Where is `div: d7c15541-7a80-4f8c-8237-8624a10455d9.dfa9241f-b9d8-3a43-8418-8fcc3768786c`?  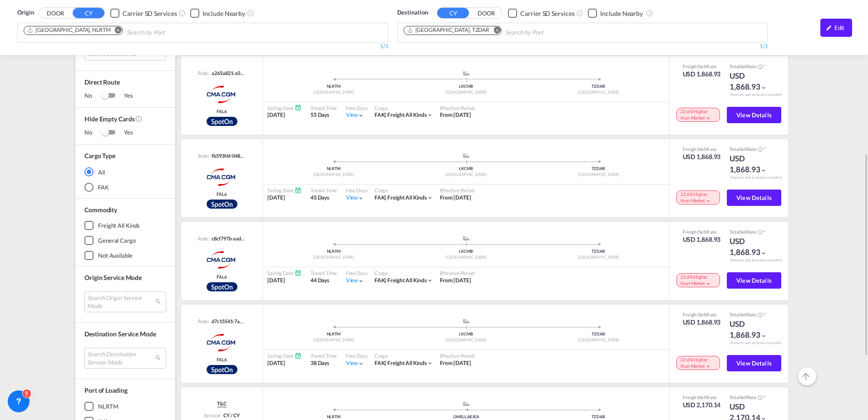 div: d7c15541-7a80-4f8c-8237-8624a10455d9.dfa9241f-b9d8-3a43-8418-8fcc3768786c is located at coordinates (227, 321).